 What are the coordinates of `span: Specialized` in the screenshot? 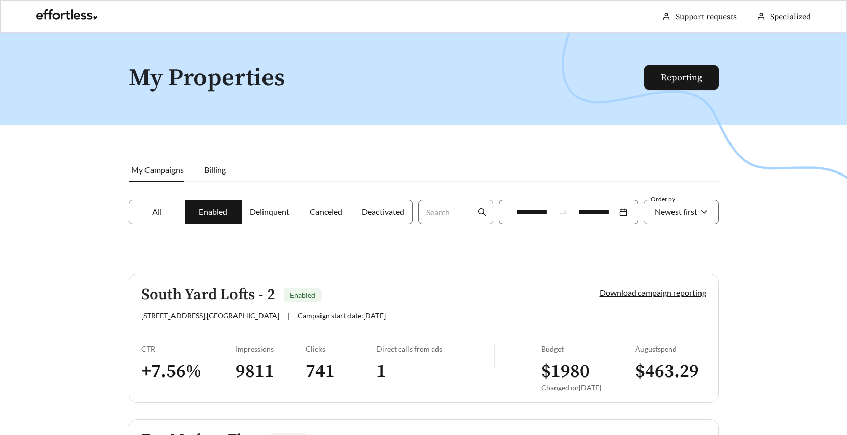 It's located at (790, 17).